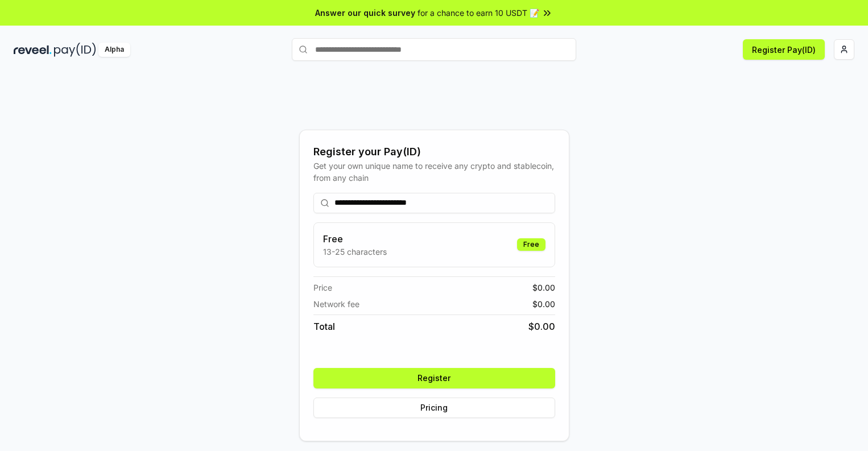 The image size is (868, 451). What do you see at coordinates (355, 251) in the screenshot?
I see `p: 13-25 characters` at bounding box center [355, 251].